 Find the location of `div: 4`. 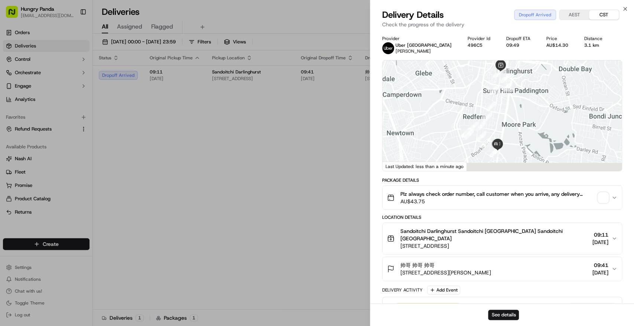

div: 4 is located at coordinates (498, 73).